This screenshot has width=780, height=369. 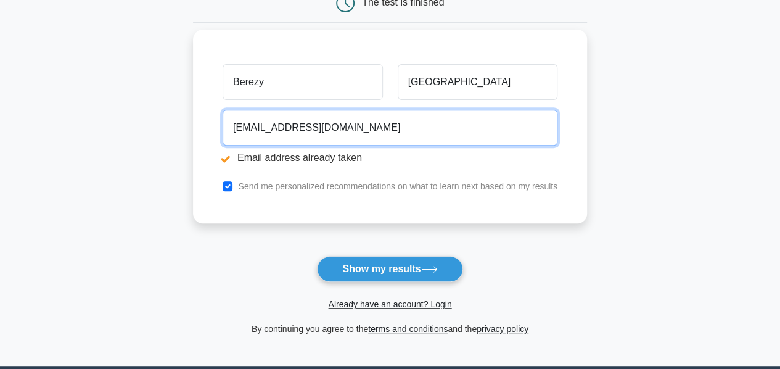 What do you see at coordinates (398, 186) in the screenshot?
I see `label: Send me personalized recommendations on what to learn next based on my results` at bounding box center [398, 186].